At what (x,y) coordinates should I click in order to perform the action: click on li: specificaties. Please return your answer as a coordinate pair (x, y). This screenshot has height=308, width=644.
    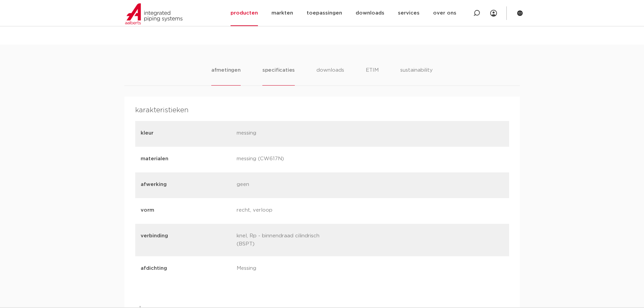
    Looking at the image, I should click on (279, 76).